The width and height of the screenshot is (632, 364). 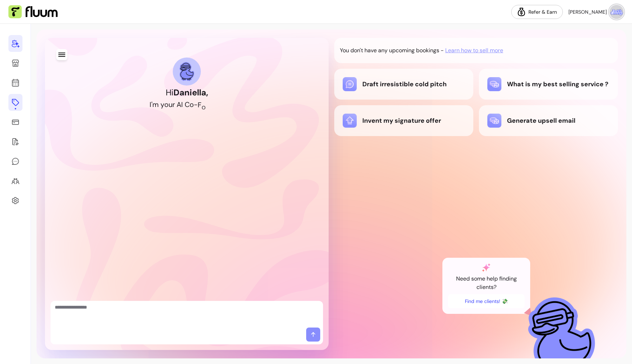 What do you see at coordinates (178, 105) in the screenshot?
I see `div: A` at bounding box center [178, 105].